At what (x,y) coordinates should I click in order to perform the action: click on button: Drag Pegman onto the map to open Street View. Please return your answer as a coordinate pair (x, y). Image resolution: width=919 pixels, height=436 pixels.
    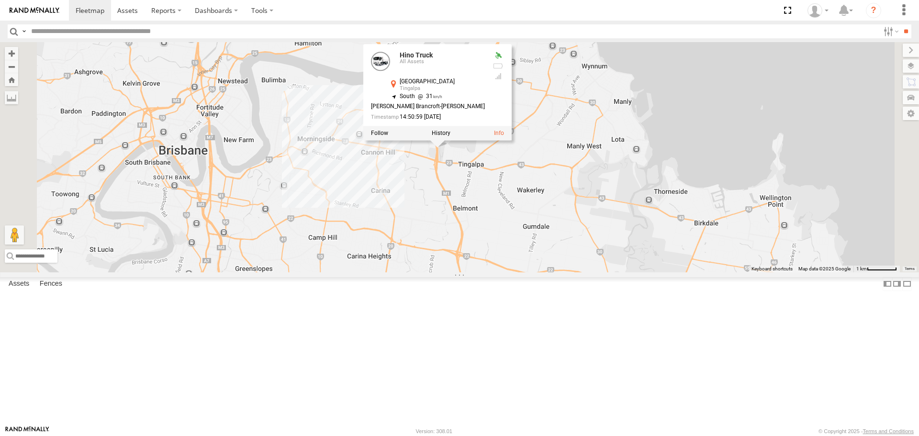
    Looking at the image, I should click on (14, 235).